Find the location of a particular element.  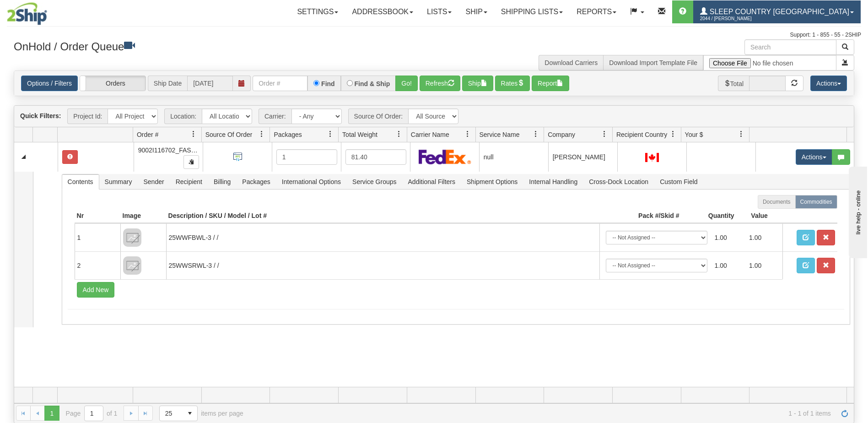

a: Reports is located at coordinates (596, 12).